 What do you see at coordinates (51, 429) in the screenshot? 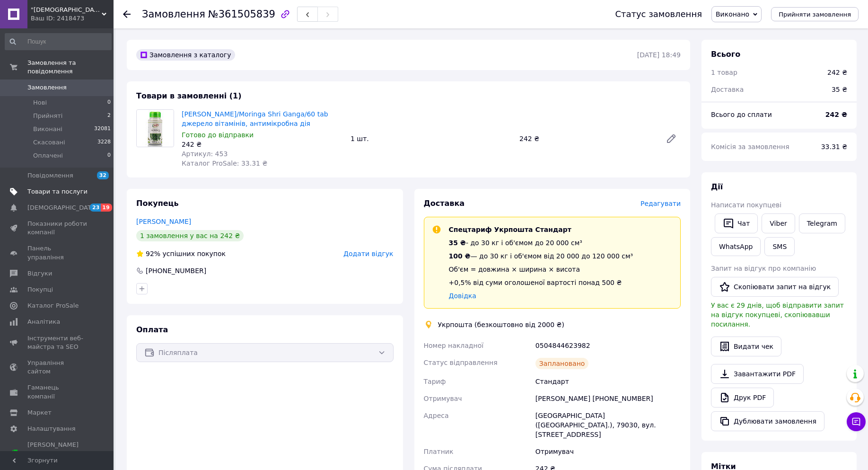
I see `span: Налаштування` at bounding box center [51, 429].